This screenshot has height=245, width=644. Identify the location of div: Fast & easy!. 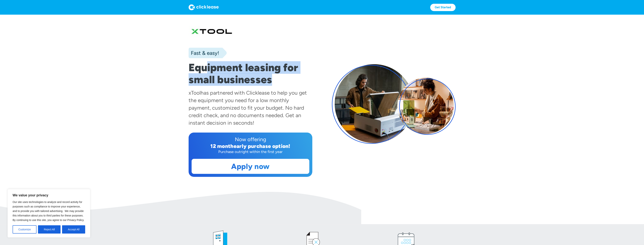
(204, 53).